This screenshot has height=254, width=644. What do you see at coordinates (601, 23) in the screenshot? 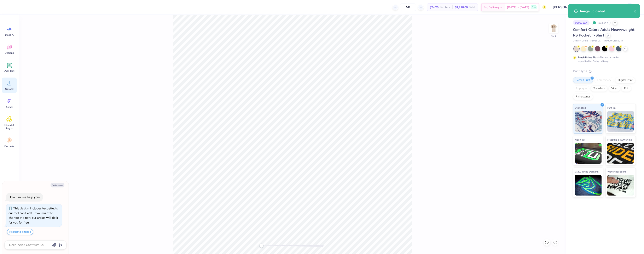
I see `div: Revision 4` at bounding box center [601, 23].